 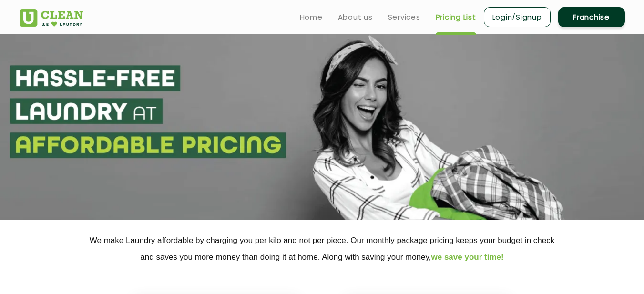 I want to click on span: we save your time!, so click(x=468, y=257).